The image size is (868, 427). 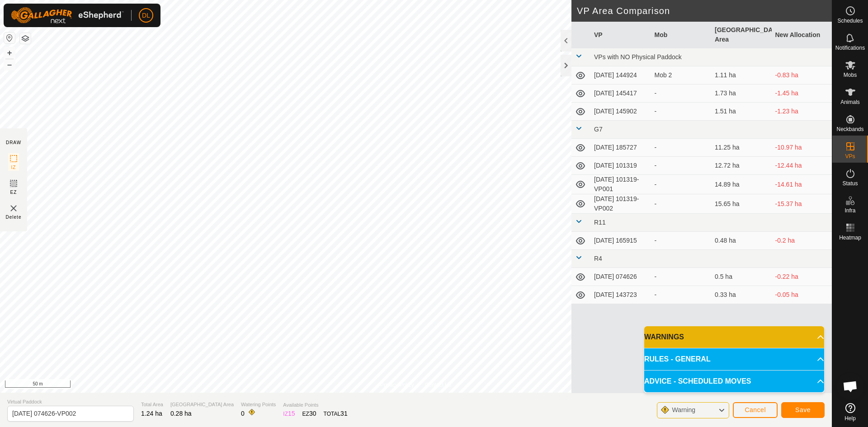 I want to click on div: DRAW, so click(x=14, y=142).